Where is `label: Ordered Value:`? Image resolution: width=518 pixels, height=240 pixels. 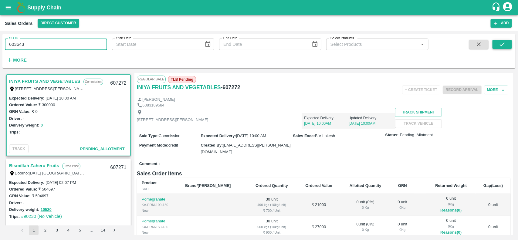
label: Ordered Value: is located at coordinates (23, 189).